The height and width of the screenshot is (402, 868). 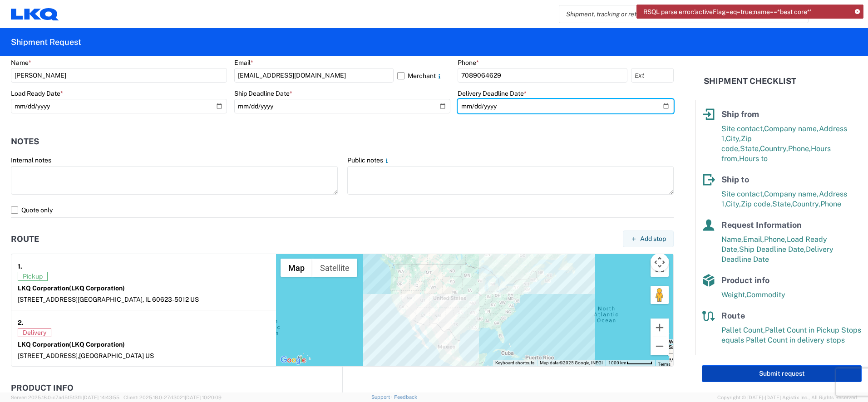 I want to click on span: Pallet Count in Pickup Stops equals Pallet Count in delivery stops, so click(x=791, y=335).